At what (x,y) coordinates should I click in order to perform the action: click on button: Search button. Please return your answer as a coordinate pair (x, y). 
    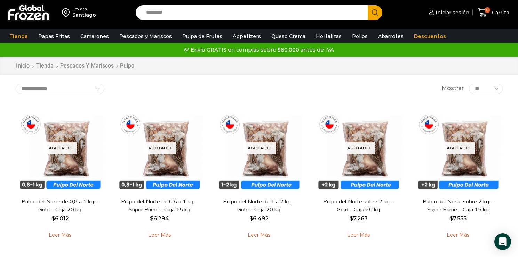
    Looking at the image, I should click on (375, 13).